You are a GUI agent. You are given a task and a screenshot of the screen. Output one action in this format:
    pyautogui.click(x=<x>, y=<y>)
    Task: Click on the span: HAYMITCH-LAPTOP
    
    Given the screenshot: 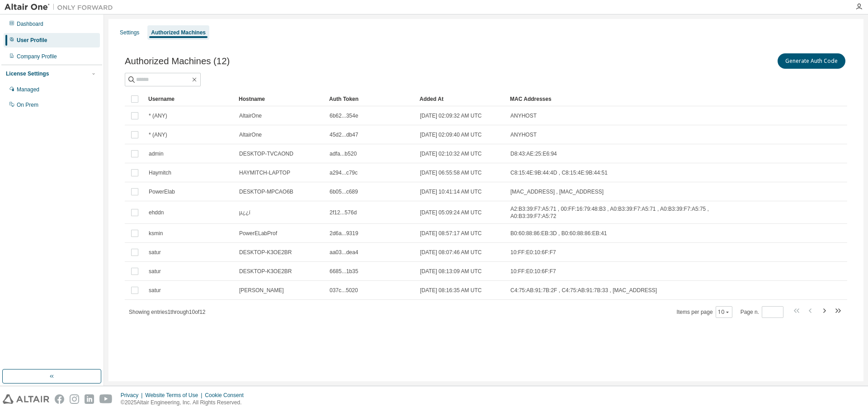 What is the action you would take?
    pyautogui.click(x=264, y=173)
    